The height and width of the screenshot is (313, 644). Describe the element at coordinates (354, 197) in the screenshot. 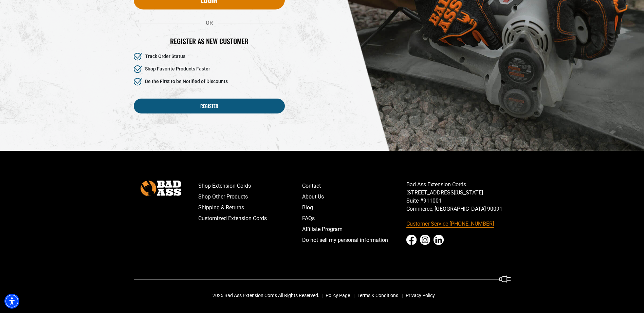

I see `a: About Us` at that location.